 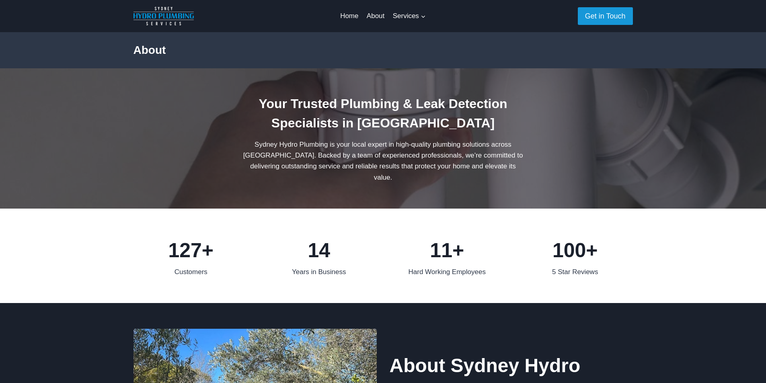 I want to click on div: 5 Star Reviews, so click(x=575, y=272).